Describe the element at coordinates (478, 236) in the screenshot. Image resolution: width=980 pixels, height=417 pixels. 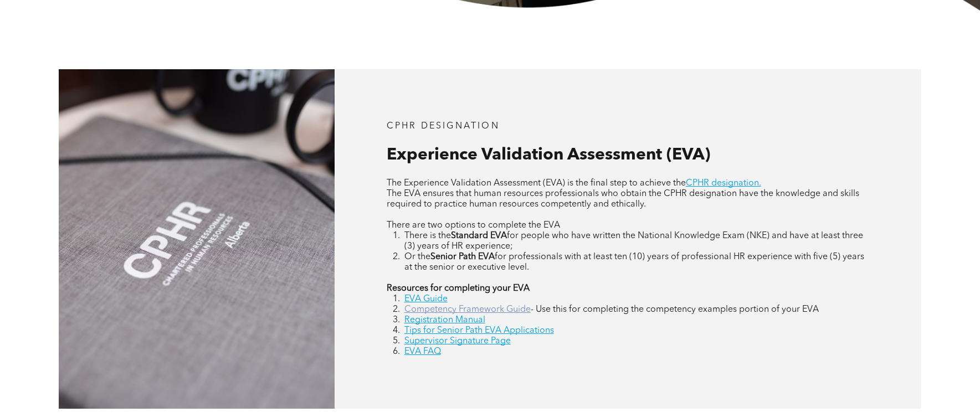
I see `strong: Standard EVA` at that location.